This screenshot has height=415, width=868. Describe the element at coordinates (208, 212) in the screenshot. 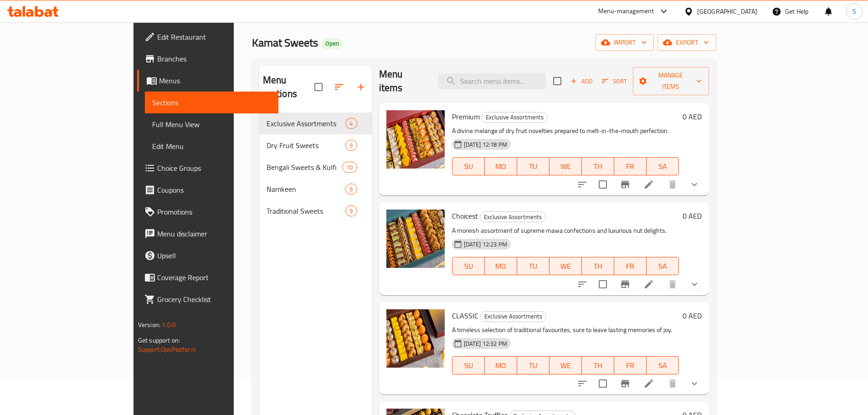

I see `a: Promotions` at that location.